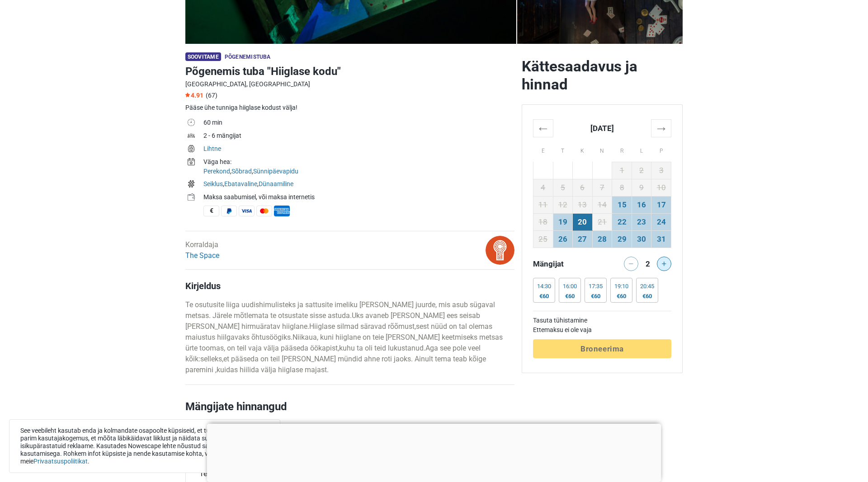 The width and height of the screenshot is (868, 482). What do you see at coordinates (213, 184) in the screenshot?
I see `a: Seiklus` at bounding box center [213, 184].